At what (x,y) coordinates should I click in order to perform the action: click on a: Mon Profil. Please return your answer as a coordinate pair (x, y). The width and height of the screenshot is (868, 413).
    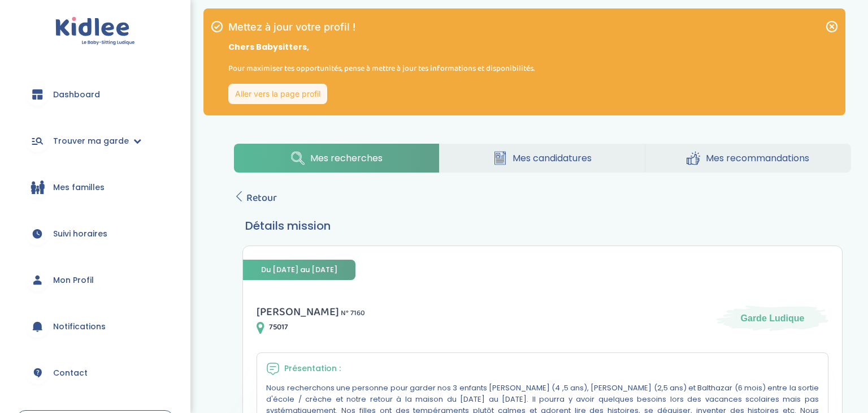
    Looking at the image, I should click on (95, 280).